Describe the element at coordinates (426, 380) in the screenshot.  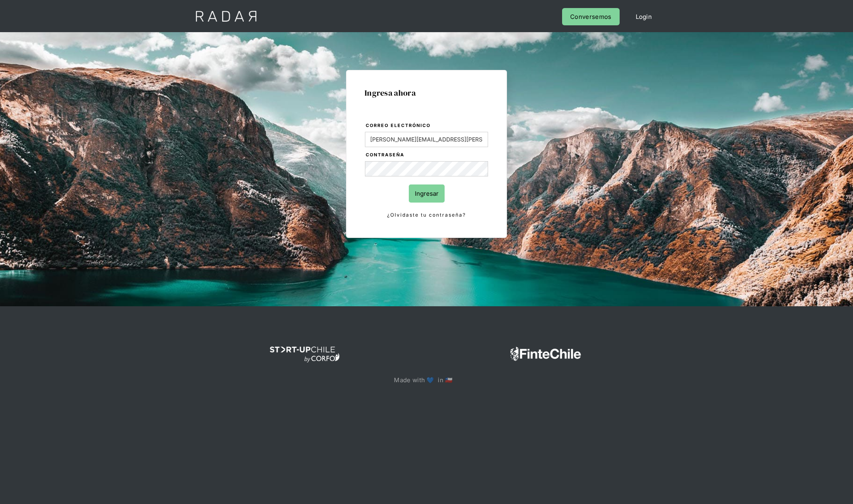
I see `p: Made with 💙 in 🇨🇱` at that location.